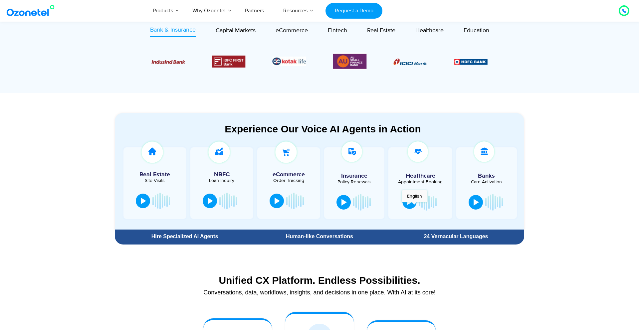  What do you see at coordinates (168, 62) in the screenshot?
I see `div: 3 / 6` at bounding box center [168, 62].